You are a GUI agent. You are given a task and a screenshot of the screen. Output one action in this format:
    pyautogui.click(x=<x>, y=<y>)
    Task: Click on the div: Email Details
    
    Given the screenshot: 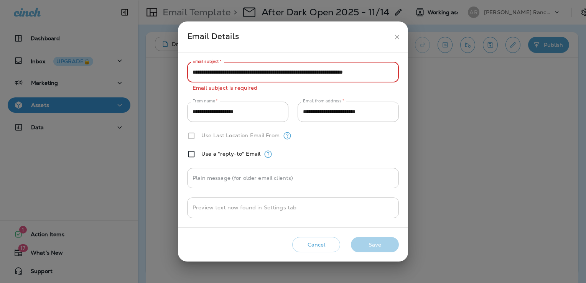 What is the action you would take?
    pyautogui.click(x=288, y=37)
    